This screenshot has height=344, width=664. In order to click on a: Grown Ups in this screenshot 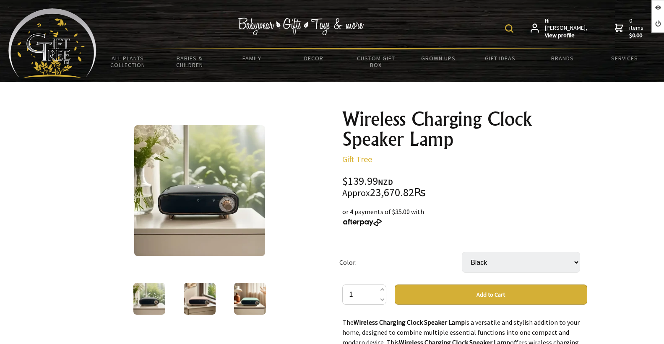, I will do `click(438, 58)`.